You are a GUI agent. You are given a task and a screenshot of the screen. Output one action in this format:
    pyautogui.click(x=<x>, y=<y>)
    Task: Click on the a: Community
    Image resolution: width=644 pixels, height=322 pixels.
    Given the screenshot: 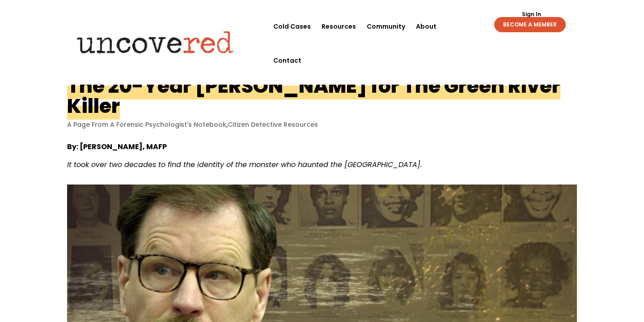 What is the action you would take?
    pyautogui.click(x=386, y=27)
    